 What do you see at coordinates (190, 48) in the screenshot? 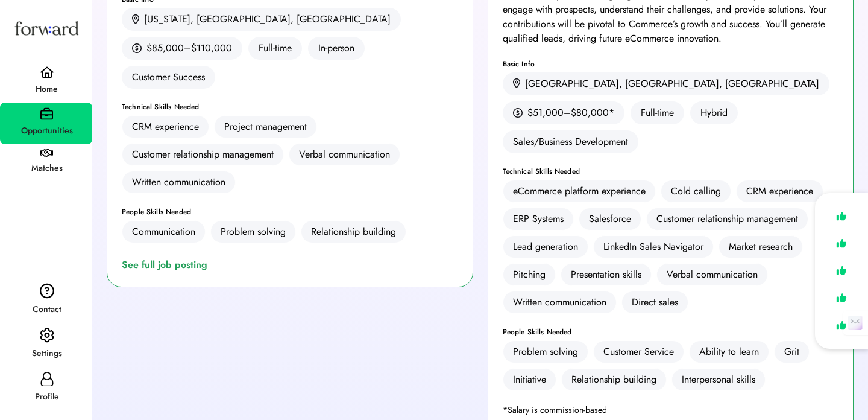
I see `div: $85,000–$110,000` at bounding box center [190, 48].